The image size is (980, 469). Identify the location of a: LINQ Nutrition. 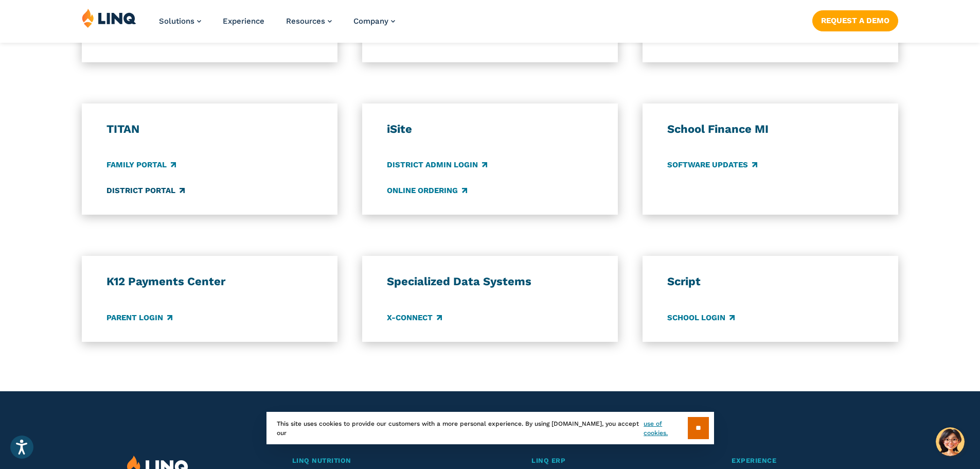
(385, 461).